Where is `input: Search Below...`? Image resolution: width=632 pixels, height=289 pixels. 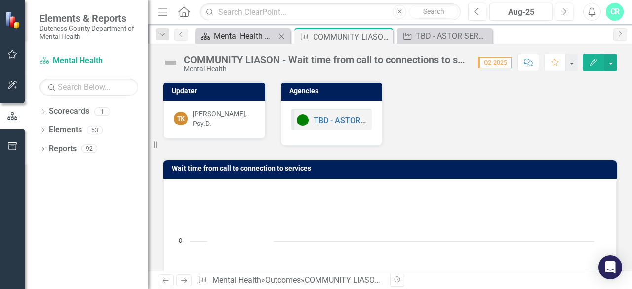 input: Search Below... is located at coordinates (89, 87).